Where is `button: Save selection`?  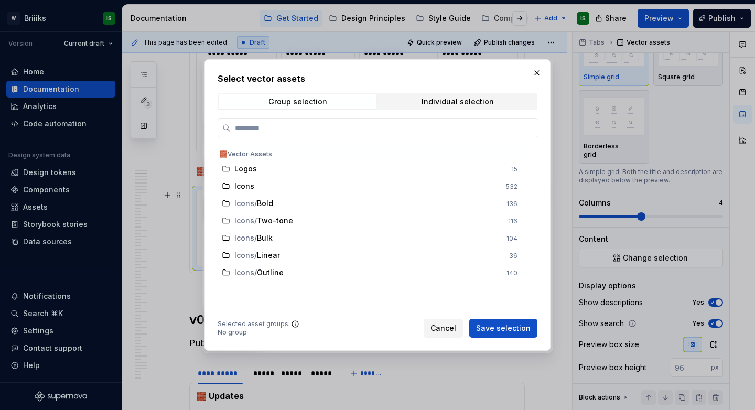
button: Save selection is located at coordinates (503, 328).